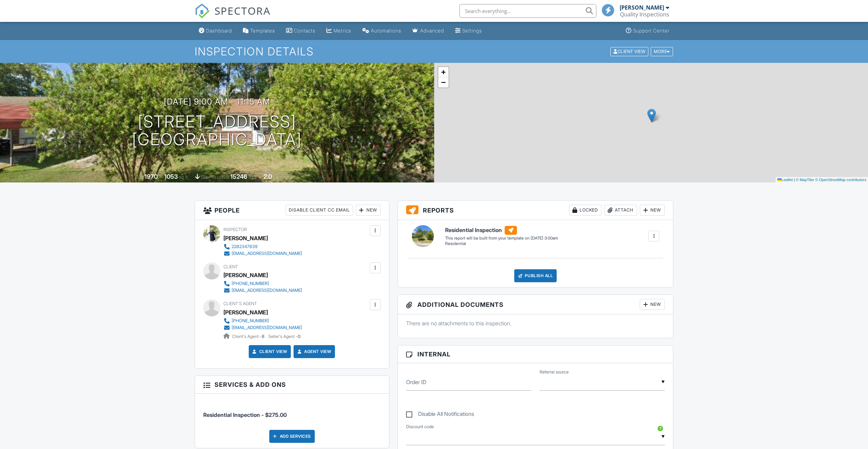 This screenshot has height=449, width=868. I want to click on a: SPECTORA, so click(233, 16).